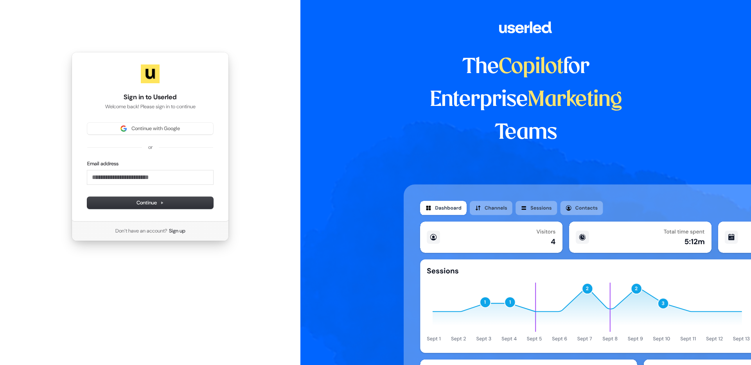 The image size is (751, 365). I want to click on p: or, so click(150, 147).